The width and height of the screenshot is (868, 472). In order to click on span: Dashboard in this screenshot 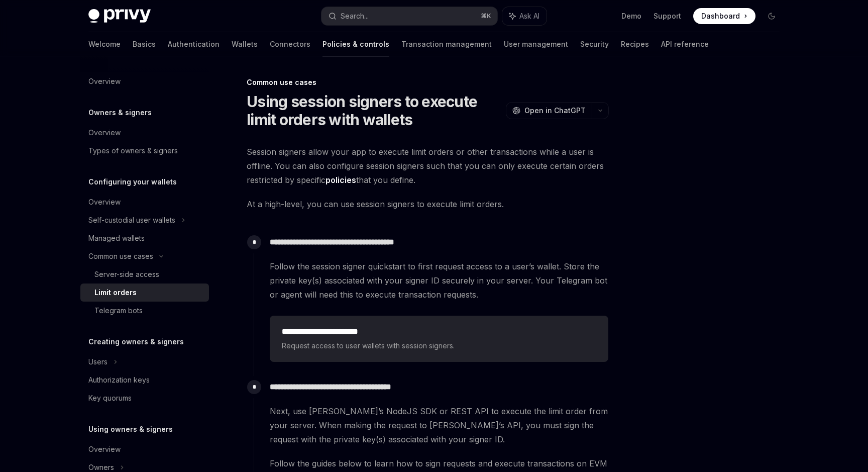, I will do `click(720, 16)`.